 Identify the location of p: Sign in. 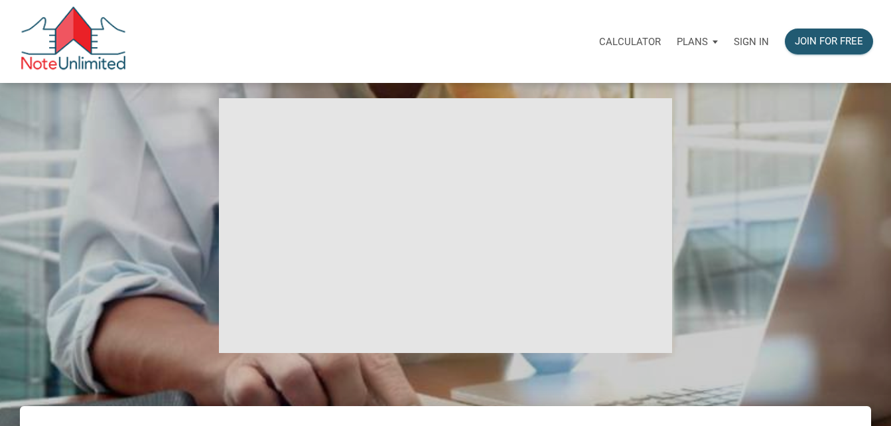
(751, 42).